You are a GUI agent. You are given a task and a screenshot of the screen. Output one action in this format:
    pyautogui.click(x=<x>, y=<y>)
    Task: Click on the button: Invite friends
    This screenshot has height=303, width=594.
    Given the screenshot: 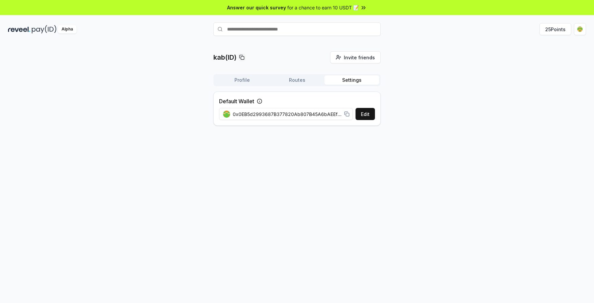 What is the action you would take?
    pyautogui.click(x=355, y=57)
    